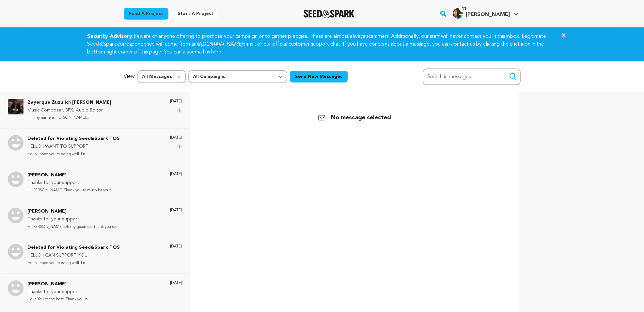  What do you see at coordinates (329, 13) in the screenshot?
I see `a: Seed&Spark Homepage` at bounding box center [329, 13].